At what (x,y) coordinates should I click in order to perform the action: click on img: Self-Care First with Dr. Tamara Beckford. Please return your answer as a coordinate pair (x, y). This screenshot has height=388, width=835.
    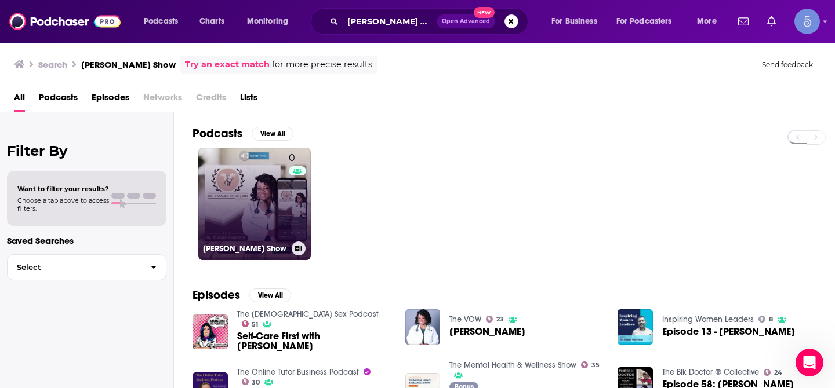
    Looking at the image, I should click on (210, 332).